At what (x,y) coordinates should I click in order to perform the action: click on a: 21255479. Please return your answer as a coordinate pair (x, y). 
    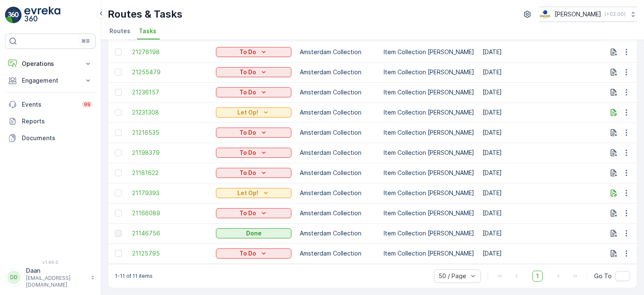
    Looking at the image, I should click on (170, 72).